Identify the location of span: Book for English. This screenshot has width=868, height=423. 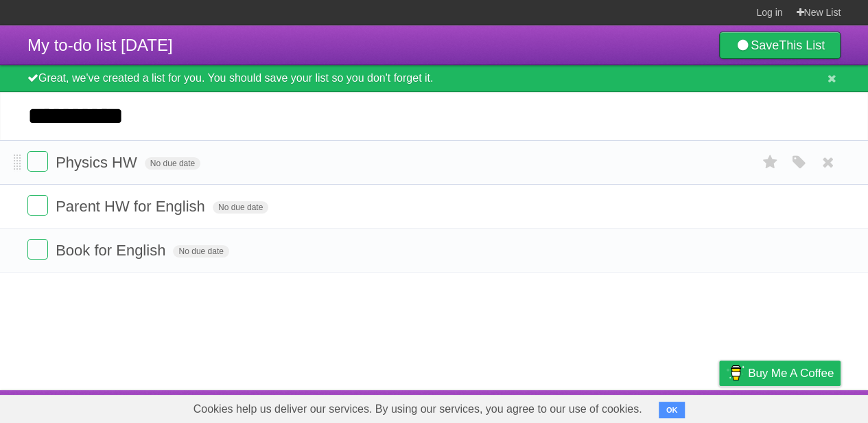
(112, 250).